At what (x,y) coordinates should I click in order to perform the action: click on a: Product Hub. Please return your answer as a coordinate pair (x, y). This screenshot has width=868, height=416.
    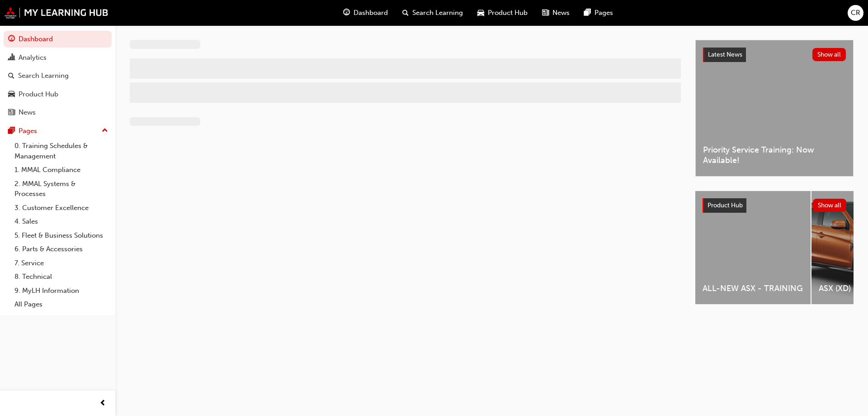
    Looking at the image, I should click on (57, 94).